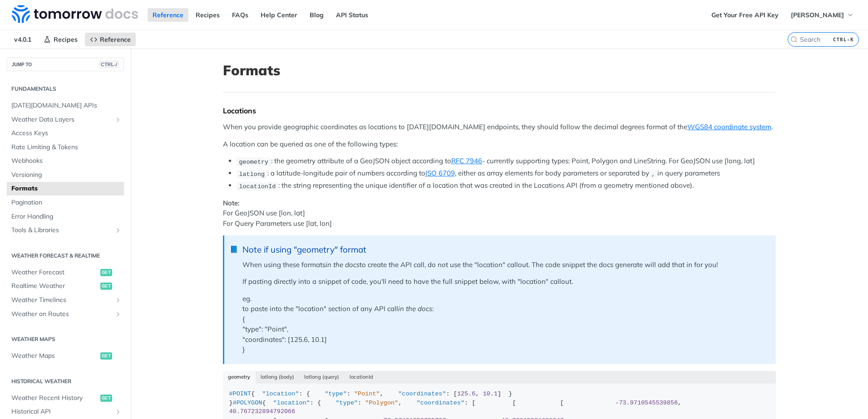 Image resolution: width=868 pixels, height=419 pixels. Describe the element at coordinates (317, 15) in the screenshot. I see `a: Blog` at that location.